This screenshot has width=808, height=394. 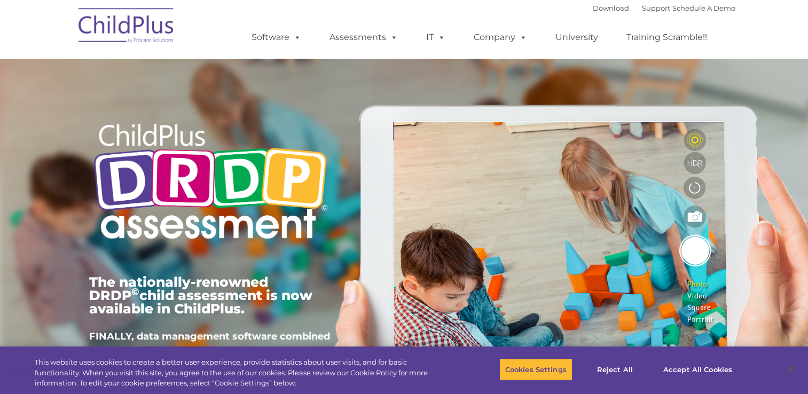 What do you see at coordinates (791, 370) in the screenshot?
I see `button: Close` at bounding box center [791, 370].